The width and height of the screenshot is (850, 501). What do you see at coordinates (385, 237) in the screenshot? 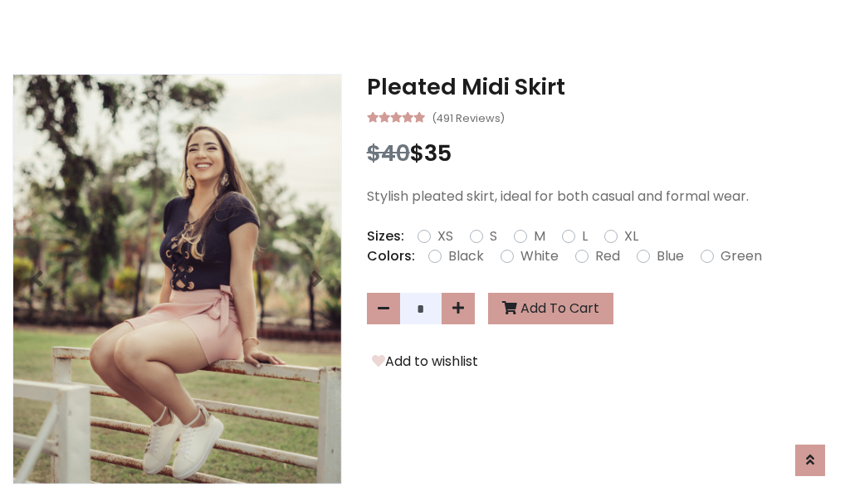
I see `p: Sizes:` at bounding box center [385, 237].